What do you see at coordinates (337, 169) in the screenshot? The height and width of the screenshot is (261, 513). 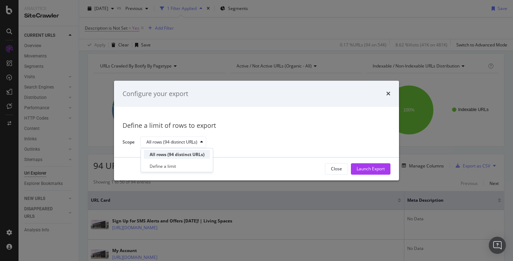 I see `button: Close` at bounding box center [337, 169].